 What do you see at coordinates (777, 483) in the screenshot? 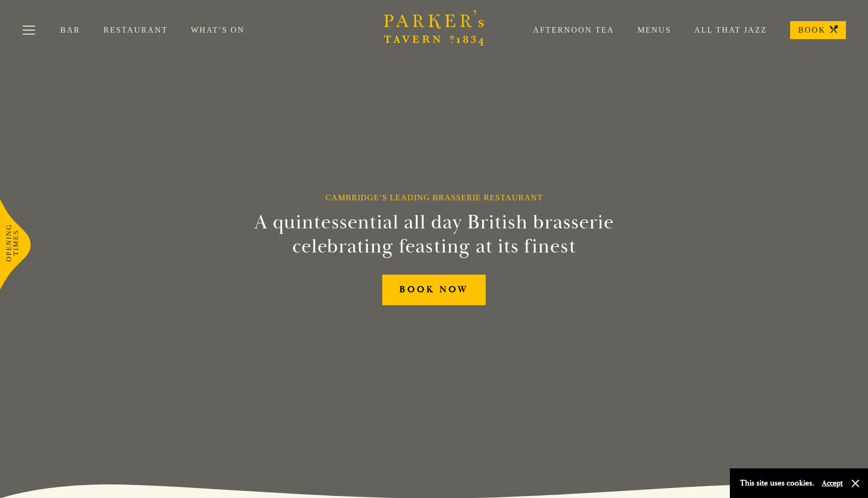
I see `p: This site uses cookies.` at bounding box center [777, 483].